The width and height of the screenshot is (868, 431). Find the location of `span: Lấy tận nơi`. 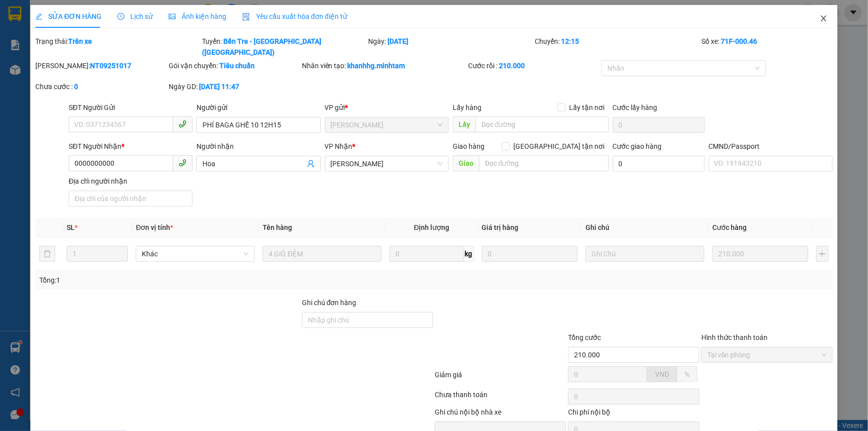

span: Lấy tận nơi is located at coordinates (587, 108).